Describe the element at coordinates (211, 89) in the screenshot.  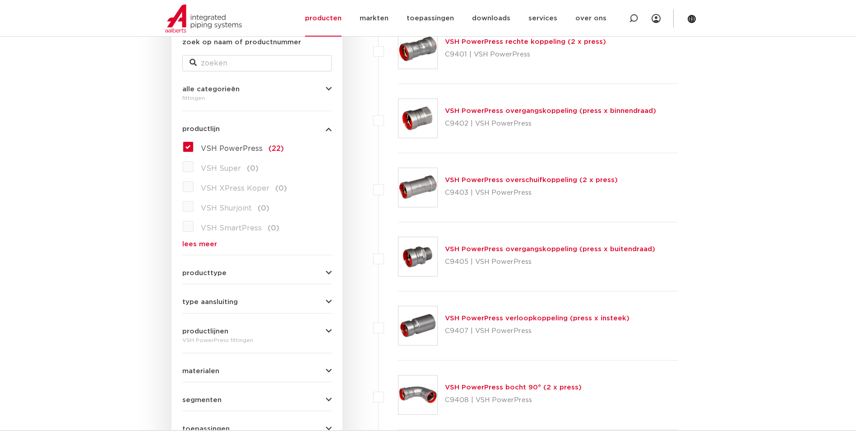
I see `span: alle categorieën` at that location.